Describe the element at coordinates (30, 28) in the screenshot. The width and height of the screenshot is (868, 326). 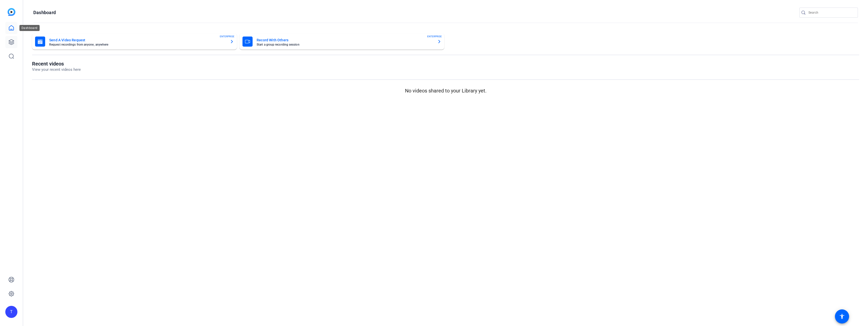
I see `div: Dashboard` at that location.